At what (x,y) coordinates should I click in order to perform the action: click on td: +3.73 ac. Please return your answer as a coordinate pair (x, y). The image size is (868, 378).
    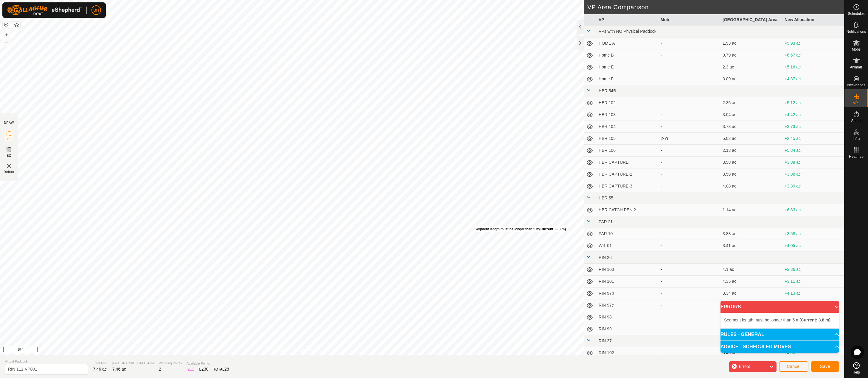
    Looking at the image, I should click on (813, 127).